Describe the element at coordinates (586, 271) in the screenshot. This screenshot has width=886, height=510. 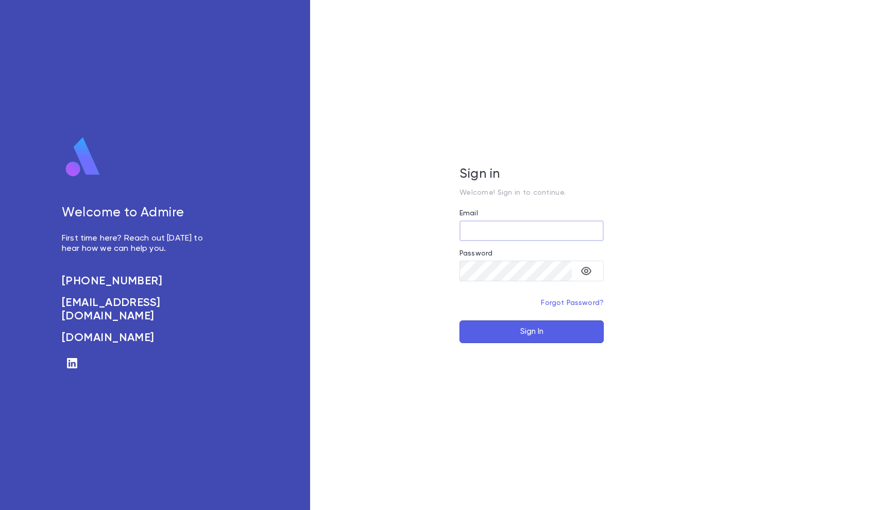
I see `button: toggle password visibility` at that location.